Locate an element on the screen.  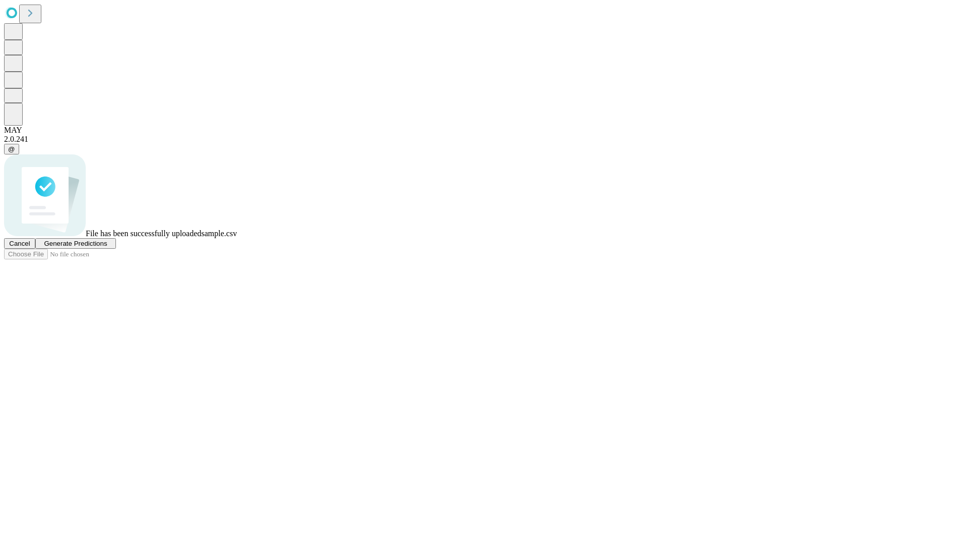
span: Generate Predictions is located at coordinates (75, 243).